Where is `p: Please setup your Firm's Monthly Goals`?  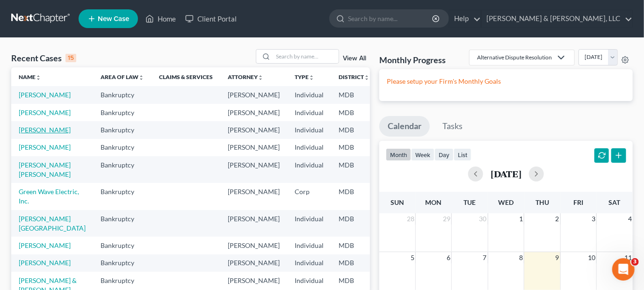
p: Please setup your Firm's Monthly Goals is located at coordinates (506, 81).